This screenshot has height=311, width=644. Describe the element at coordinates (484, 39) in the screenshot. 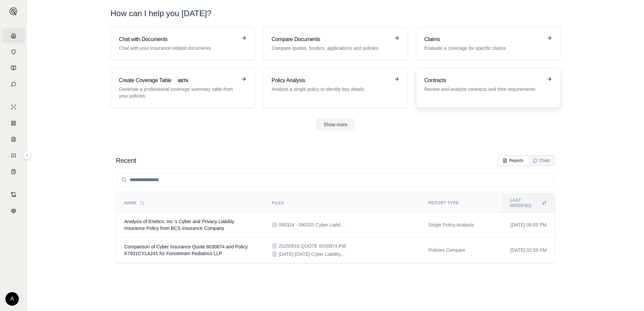

I see `h3: Claims` at that location.